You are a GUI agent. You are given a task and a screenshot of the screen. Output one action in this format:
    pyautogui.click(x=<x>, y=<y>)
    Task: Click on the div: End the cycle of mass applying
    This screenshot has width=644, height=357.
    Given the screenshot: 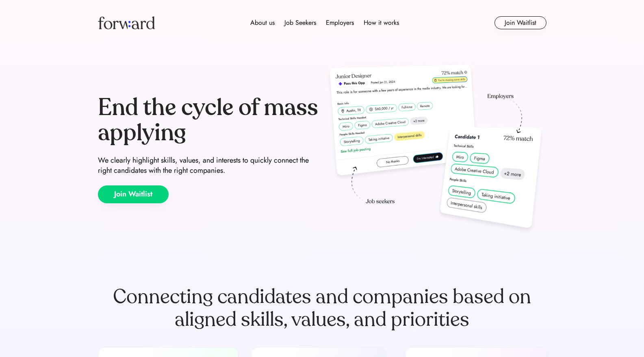 What is the action you would take?
    pyautogui.click(x=209, y=120)
    